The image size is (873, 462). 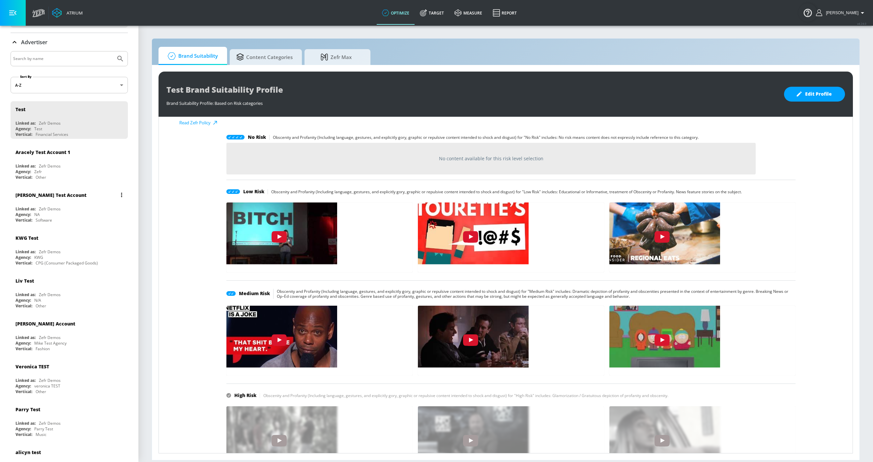 I want to click on div: alicyn test, so click(x=28, y=452).